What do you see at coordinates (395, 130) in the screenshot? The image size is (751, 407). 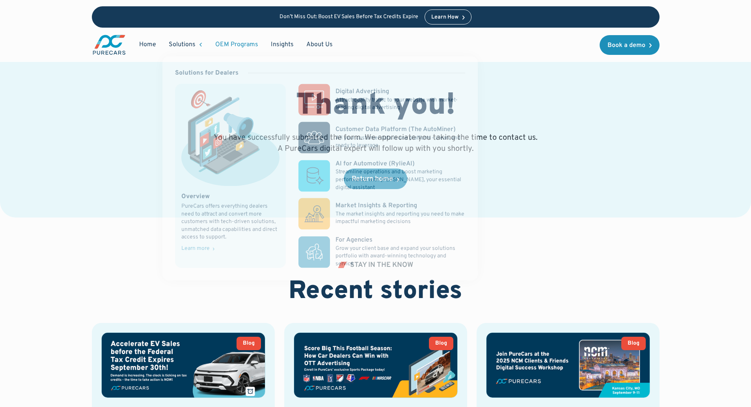 I see `div: Customer Data Platform (The AutoMiner)` at bounding box center [395, 130].